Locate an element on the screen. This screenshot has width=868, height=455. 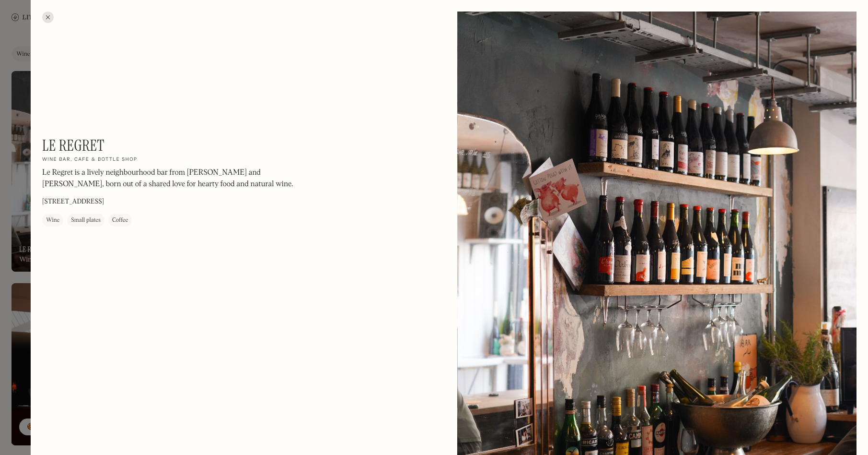
h1: Le Regret is located at coordinates (73, 145).